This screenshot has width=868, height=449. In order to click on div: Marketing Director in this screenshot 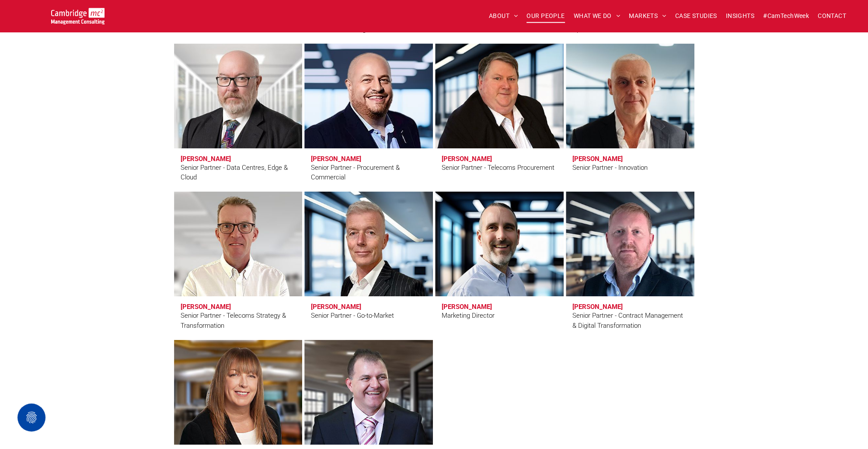, I will do `click(468, 316)`.